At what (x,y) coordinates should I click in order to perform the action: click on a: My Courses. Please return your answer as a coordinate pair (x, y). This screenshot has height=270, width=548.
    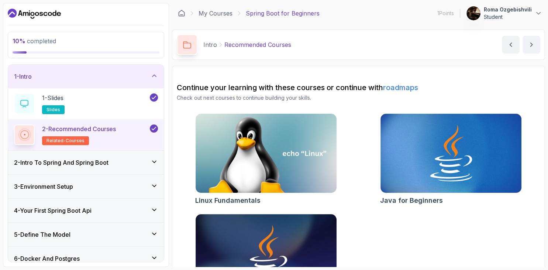
    Looking at the image, I should click on (216, 13).